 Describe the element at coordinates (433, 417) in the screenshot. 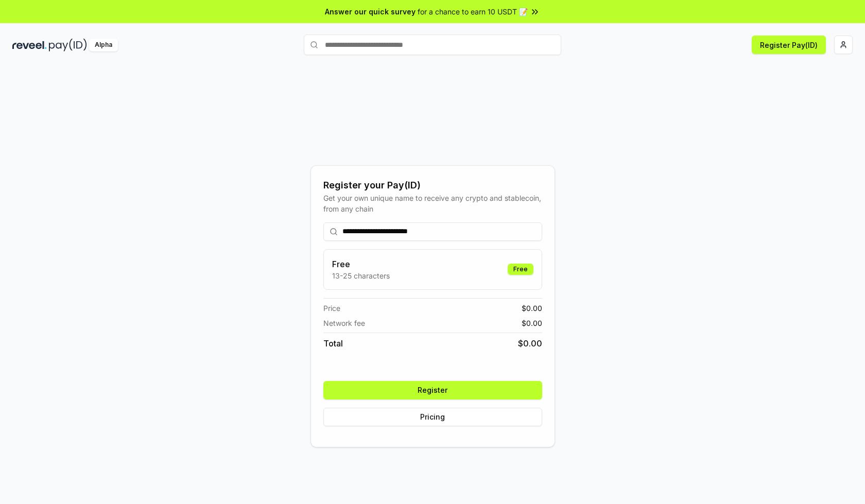

I see `button: Pricing` at that location.